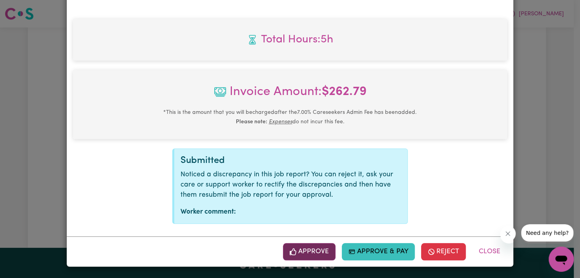 The width and height of the screenshot is (580, 278). Describe the element at coordinates (344, 92) in the screenshot. I see `b: $ 262.79` at that location.